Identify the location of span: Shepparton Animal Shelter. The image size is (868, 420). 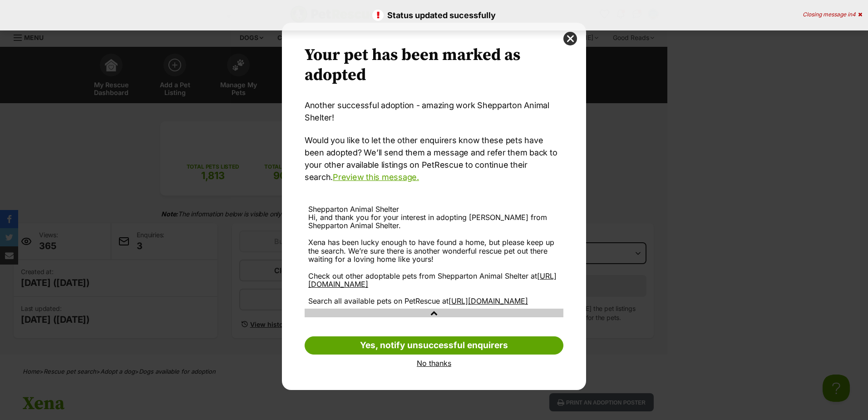
(354, 209).